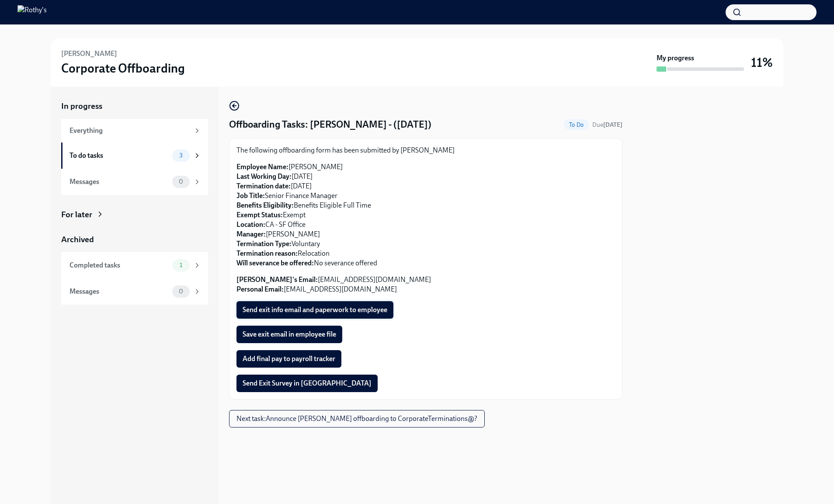 This screenshot has height=504, width=834. Describe the element at coordinates (676, 58) in the screenshot. I see `strong: My progress` at that location.